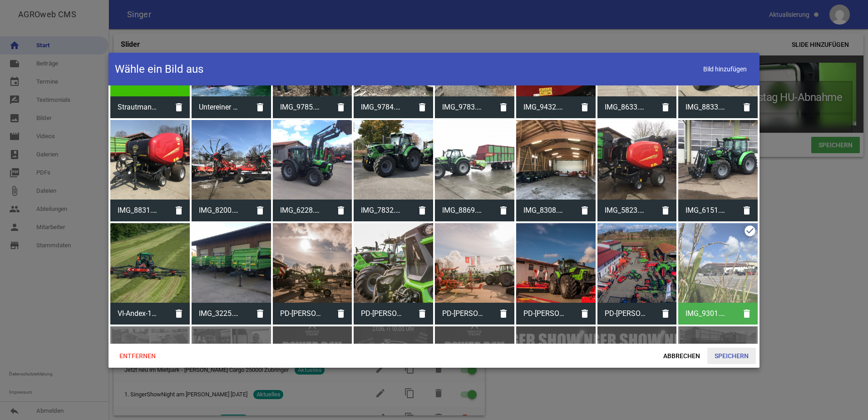  Describe the element at coordinates (707, 107) in the screenshot. I see `span: IMG_8833.JPG` at that location.